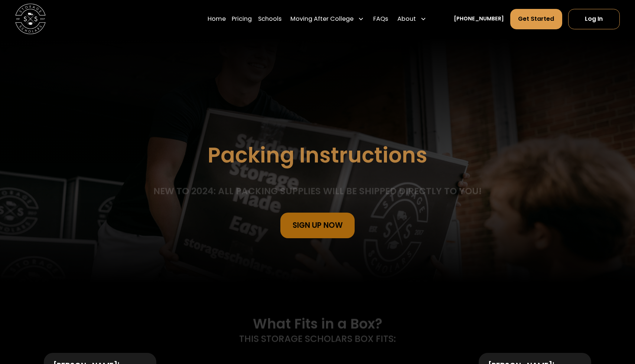 This screenshot has width=635, height=364. I want to click on a: Schools, so click(270, 19).